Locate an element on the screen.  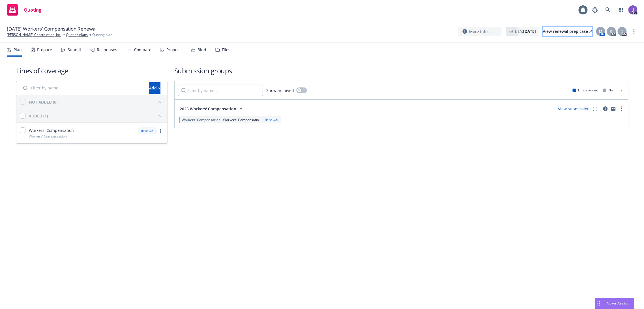
a: View renewal prep case is located at coordinates (567, 31).